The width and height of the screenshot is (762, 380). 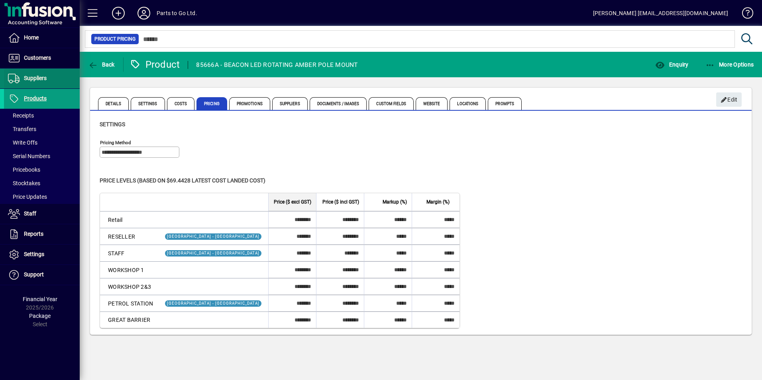 I want to click on button: More Options, so click(x=730, y=65).